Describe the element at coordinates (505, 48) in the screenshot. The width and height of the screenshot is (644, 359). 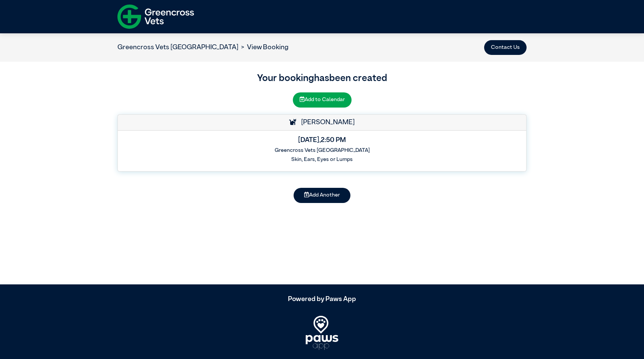
I see `button: Contact Us` at that location.